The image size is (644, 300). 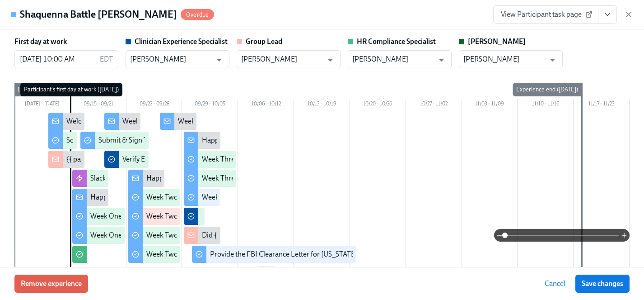 What do you see at coordinates (91, 140) in the screenshot?
I see `div: Software Set-Up` at bounding box center [91, 140].